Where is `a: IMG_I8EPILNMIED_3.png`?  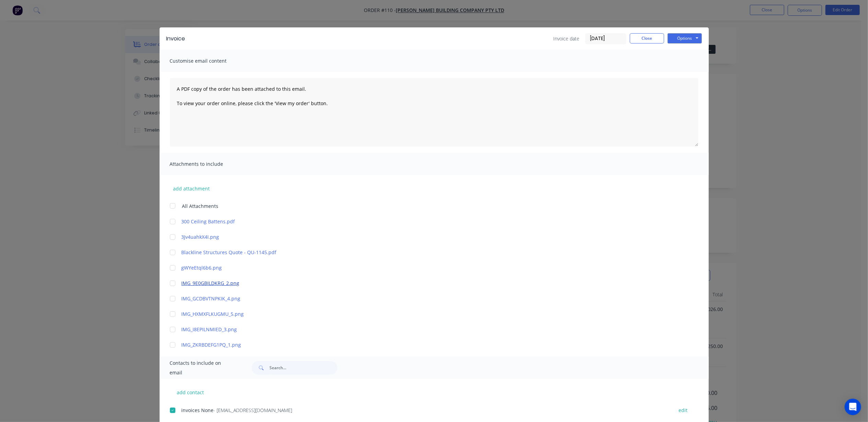 a: IMG_I8EPILNMIED_3.png is located at coordinates (424, 329).